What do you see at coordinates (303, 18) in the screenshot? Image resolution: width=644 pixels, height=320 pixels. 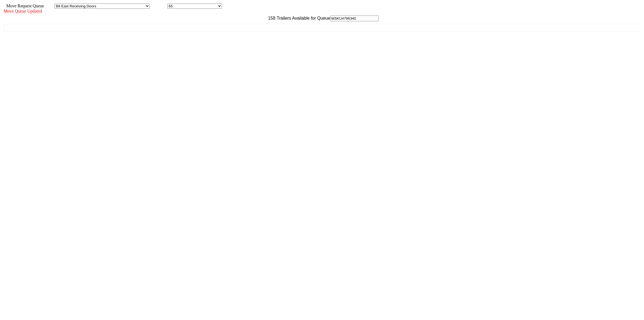 I see `span: Trailers Available for Queue` at bounding box center [303, 18].